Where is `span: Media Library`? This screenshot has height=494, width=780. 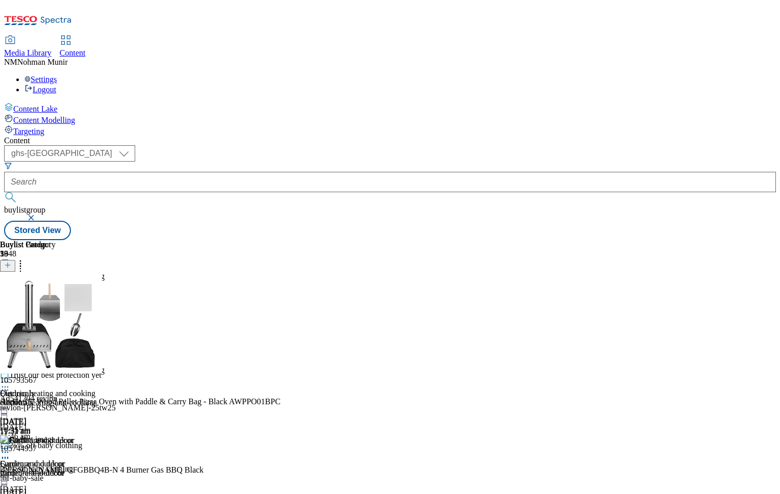 span: Media Library is located at coordinates (28, 53).